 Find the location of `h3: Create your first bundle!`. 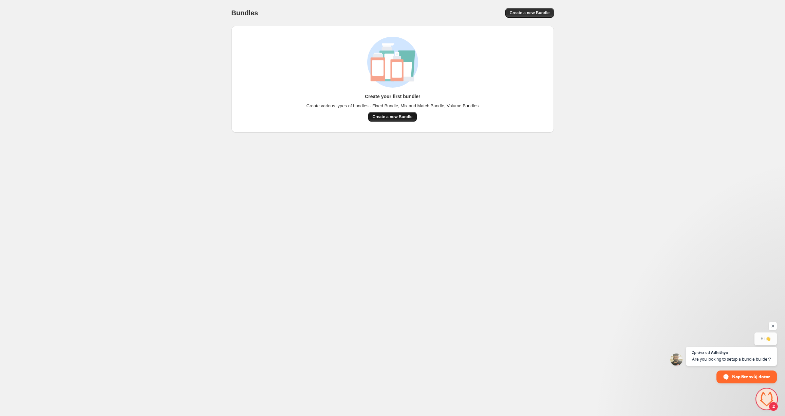

h3: Create your first bundle! is located at coordinates (392, 96).